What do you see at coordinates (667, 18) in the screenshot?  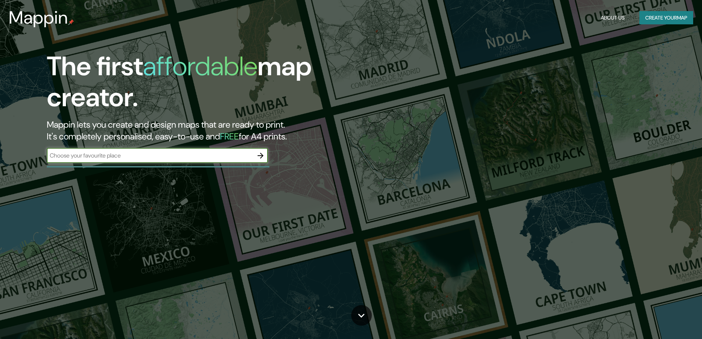 I see `button: Create yourmap` at bounding box center [667, 18].